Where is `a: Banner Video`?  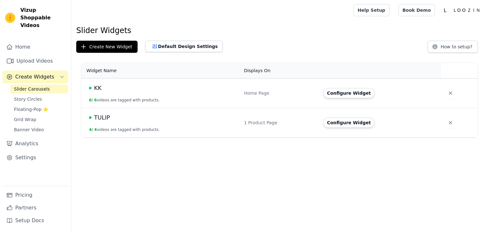
a: Banner Video is located at coordinates (39, 130).